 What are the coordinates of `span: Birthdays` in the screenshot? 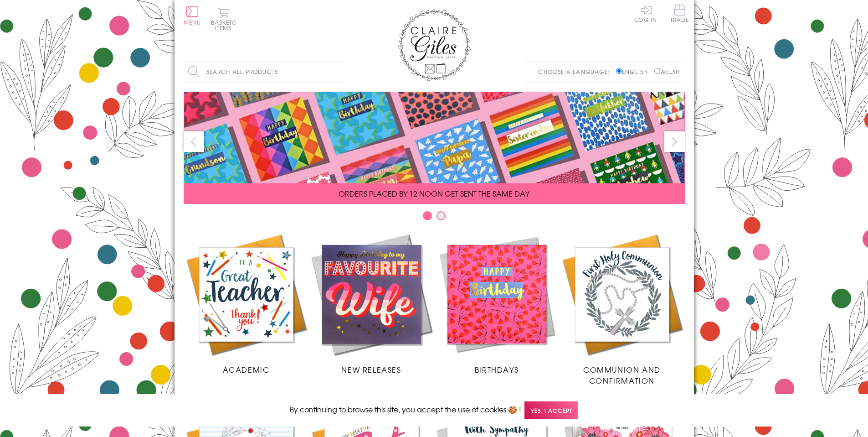 It's located at (497, 369).